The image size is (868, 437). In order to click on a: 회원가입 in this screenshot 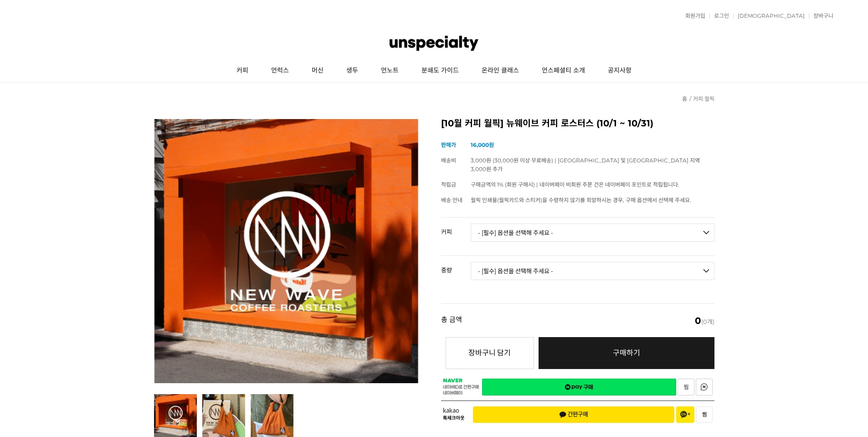, I will do `click(693, 16)`.